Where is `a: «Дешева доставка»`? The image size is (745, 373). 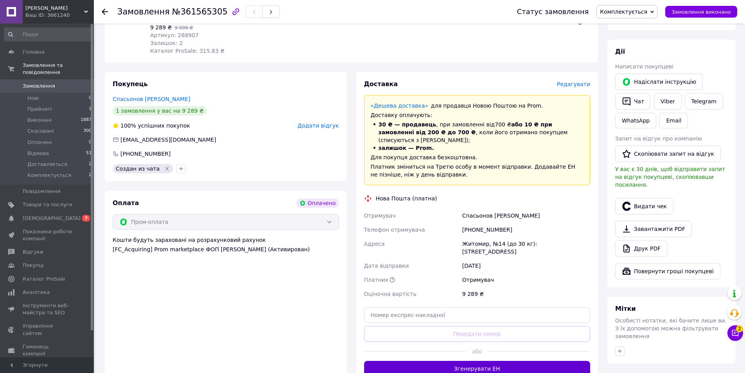 a: «Дешева доставка» is located at coordinates (399, 106).